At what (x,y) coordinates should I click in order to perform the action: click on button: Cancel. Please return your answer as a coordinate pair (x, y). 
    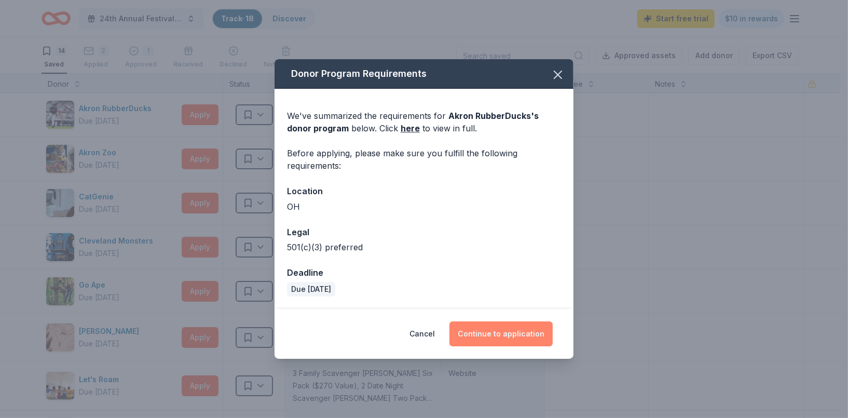
    Looking at the image, I should click on (422, 334).